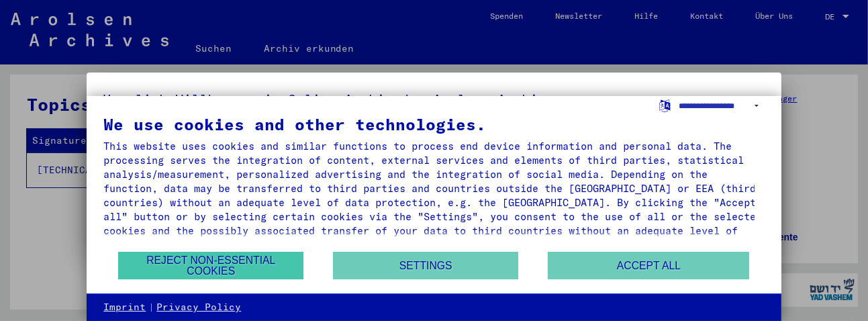 The height and width of the screenshot is (321, 868). Describe the element at coordinates (648, 266) in the screenshot. I see `button: Accept all` at that location.